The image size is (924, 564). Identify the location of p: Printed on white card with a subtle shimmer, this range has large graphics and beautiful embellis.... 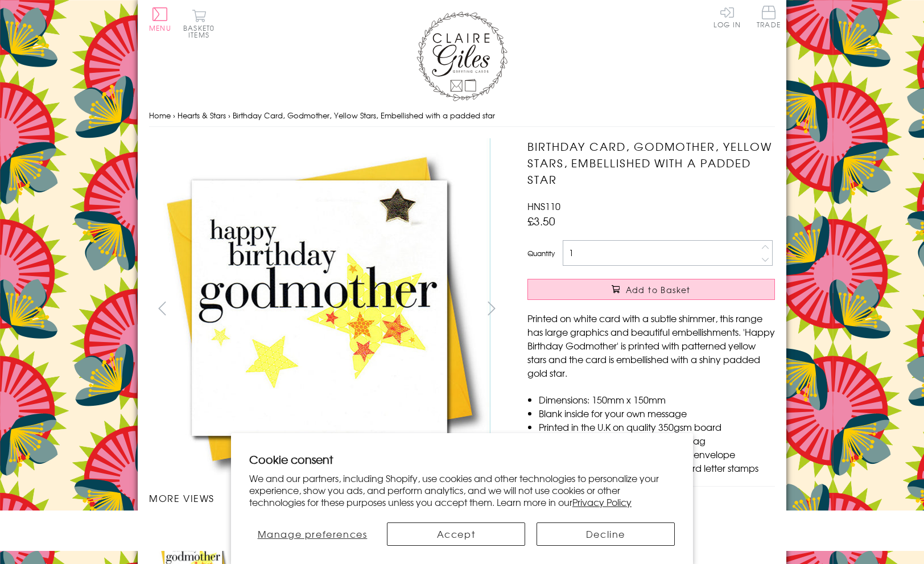
(651, 345).